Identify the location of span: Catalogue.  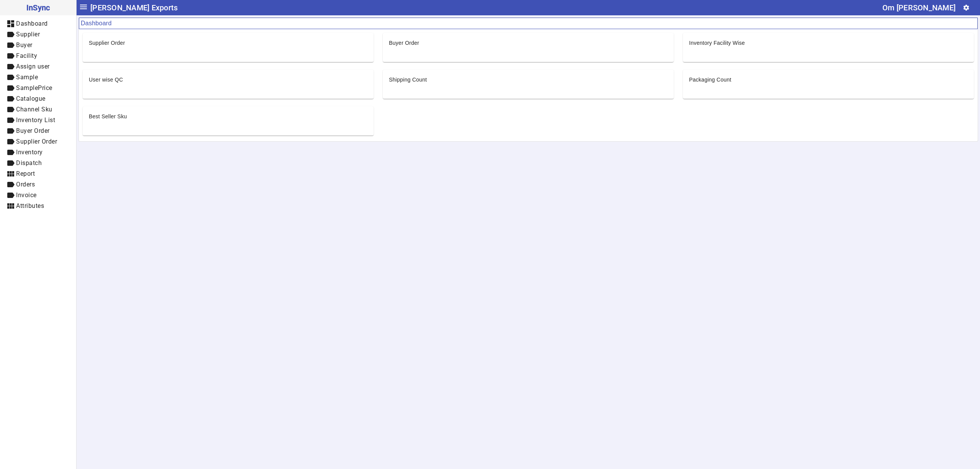
(31, 99).